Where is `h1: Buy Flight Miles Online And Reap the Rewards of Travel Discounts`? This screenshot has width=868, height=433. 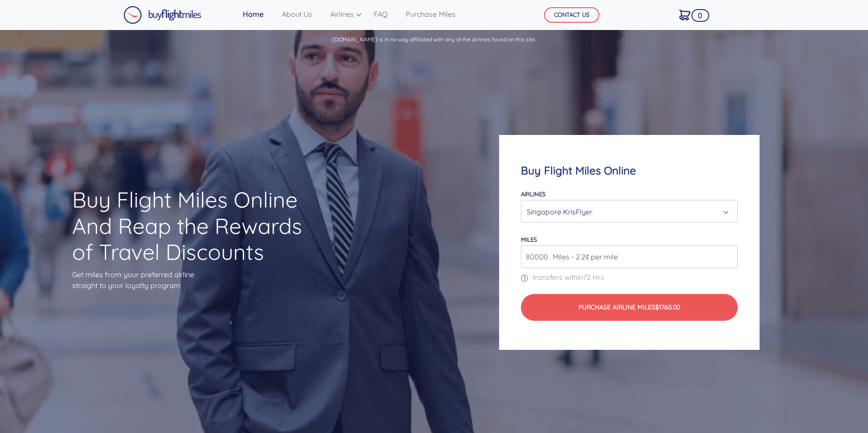
h1: Buy Flight Miles Online And Reap the Rewards of Travel Discounts is located at coordinates (195, 226).